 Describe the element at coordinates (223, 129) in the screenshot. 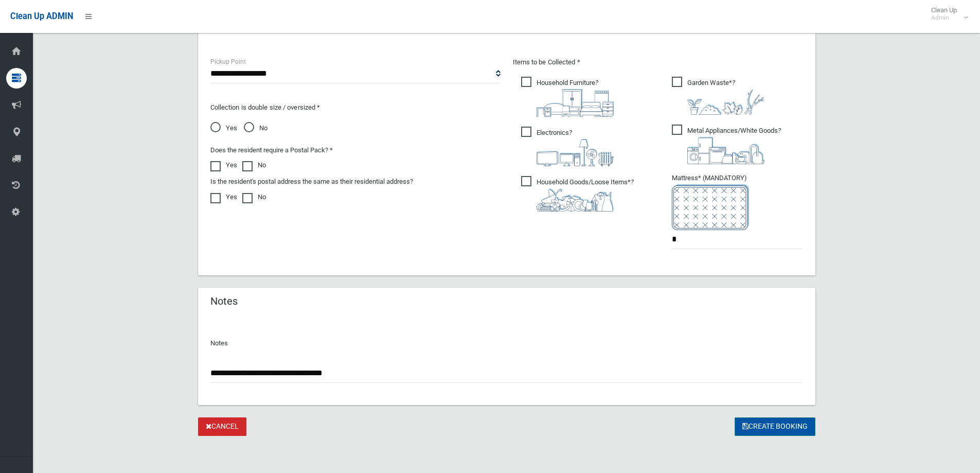

I see `span: Yes` at that location.